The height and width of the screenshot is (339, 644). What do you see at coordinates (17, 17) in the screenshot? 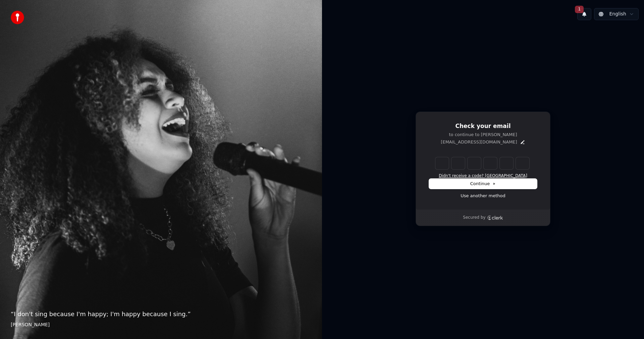
I see `img: youka` at bounding box center [17, 17].